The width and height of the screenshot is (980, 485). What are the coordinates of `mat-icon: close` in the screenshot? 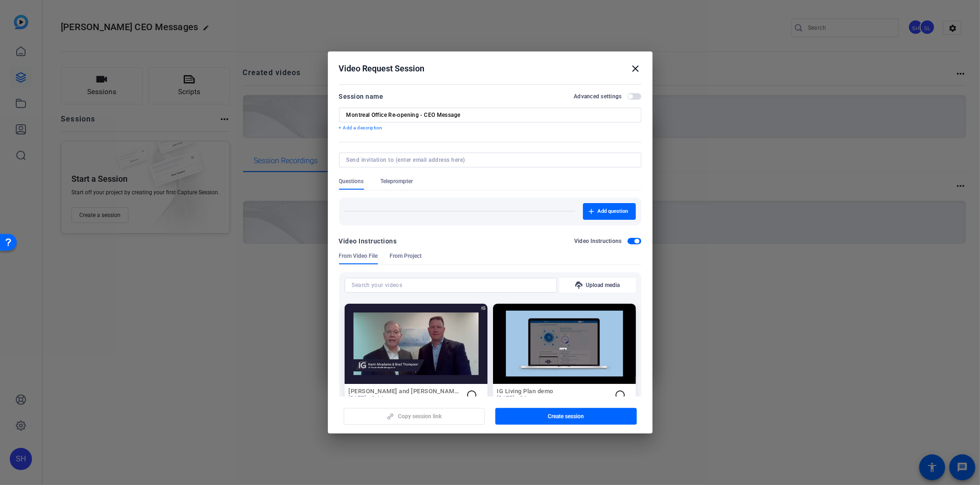 It's located at (636, 68).